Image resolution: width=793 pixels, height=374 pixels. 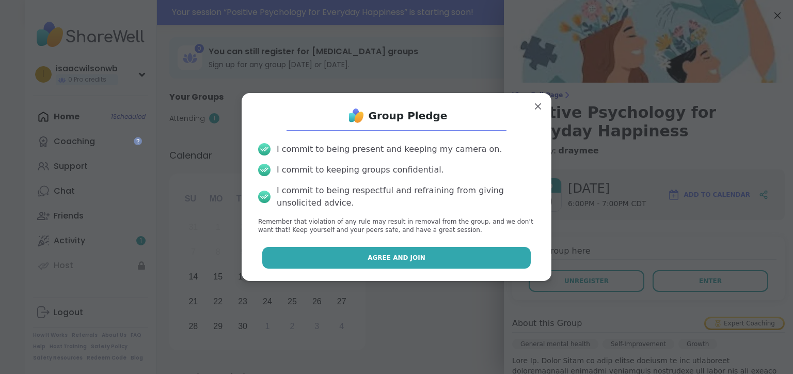 I want to click on img: ShareWell Logo, so click(x=356, y=116).